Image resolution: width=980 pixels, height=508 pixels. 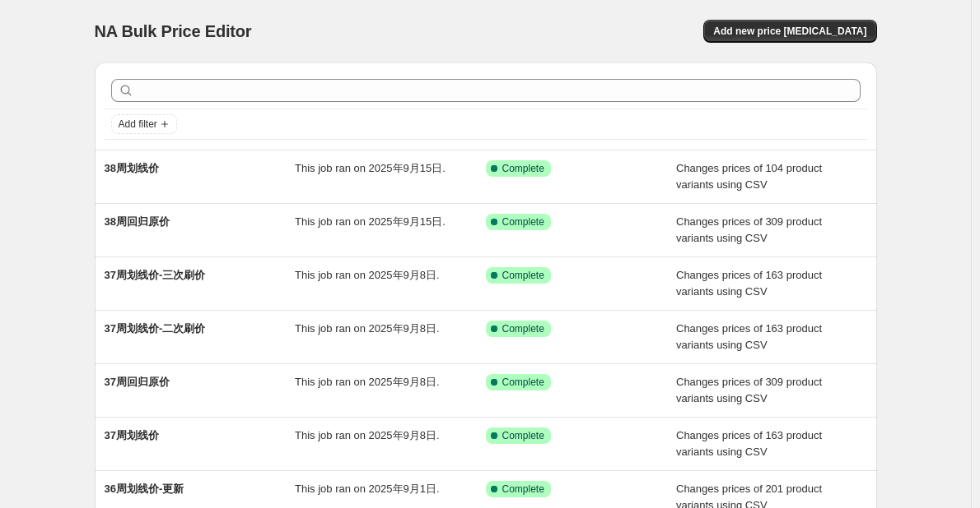 I want to click on button: Add filter, so click(x=144, y=124).